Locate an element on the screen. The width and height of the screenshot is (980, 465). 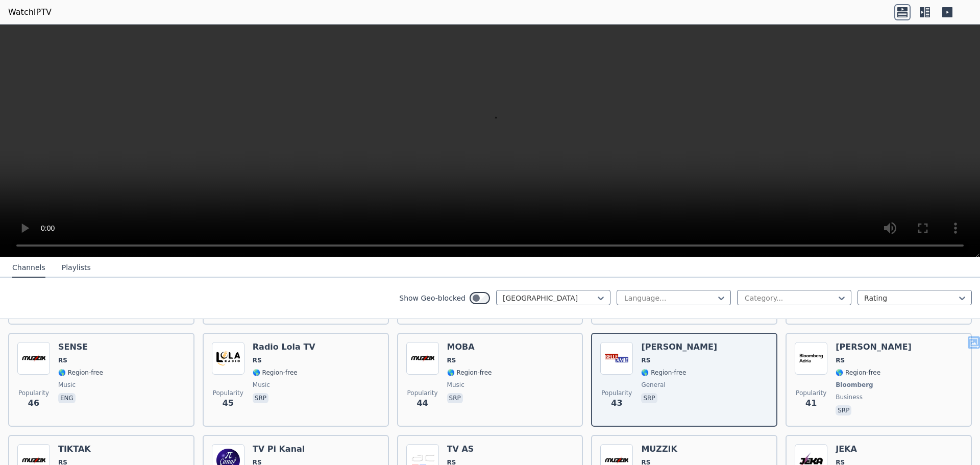
span: 41 is located at coordinates (812, 403).